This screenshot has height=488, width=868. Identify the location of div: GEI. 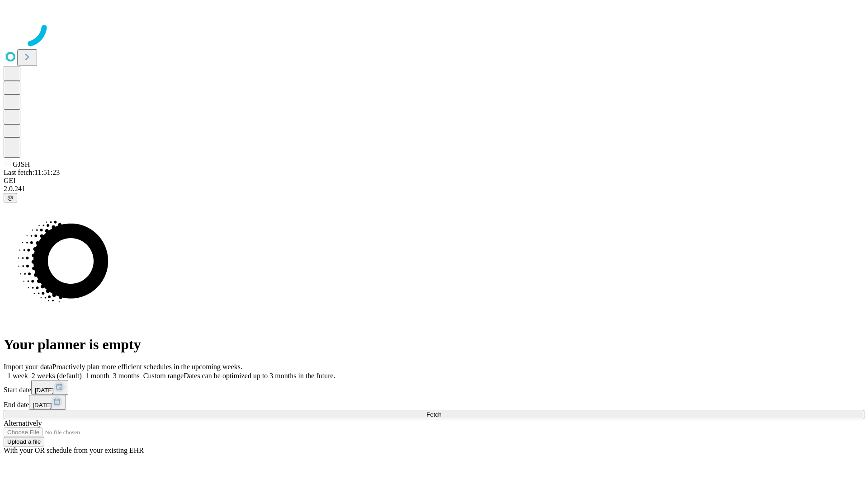
(434, 181).